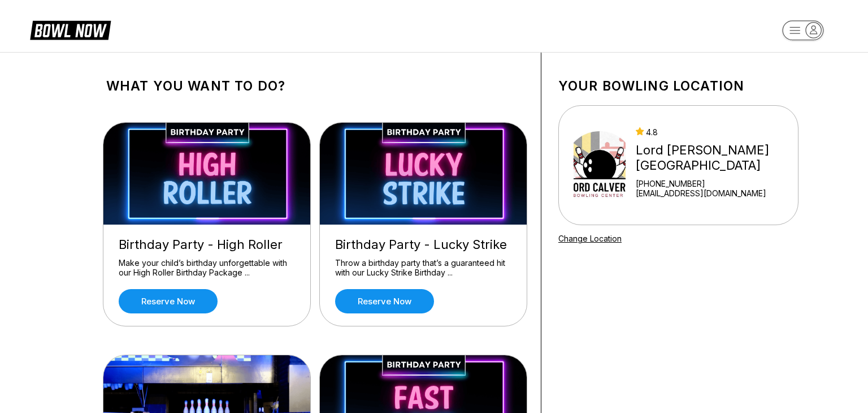 Image resolution: width=868 pixels, height=413 pixels. I want to click on img: Birthday Party - Lucky Strike, so click(424, 174).